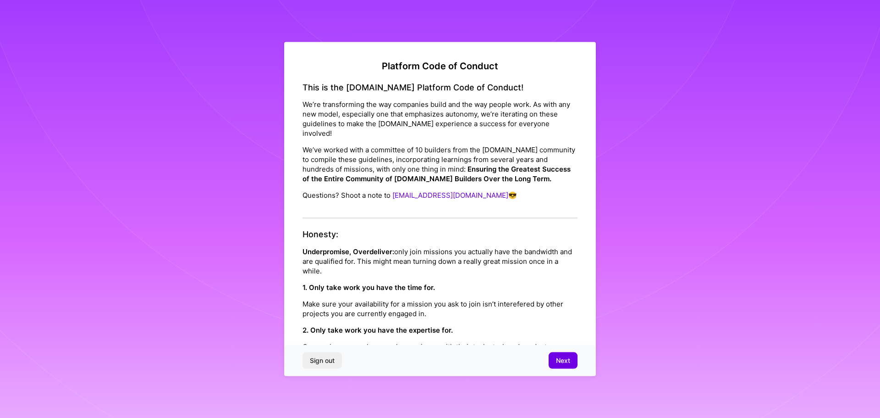 This screenshot has width=880, height=418. Describe the element at coordinates (440, 66) in the screenshot. I see `h2: Platform Code of Conduct` at that location.